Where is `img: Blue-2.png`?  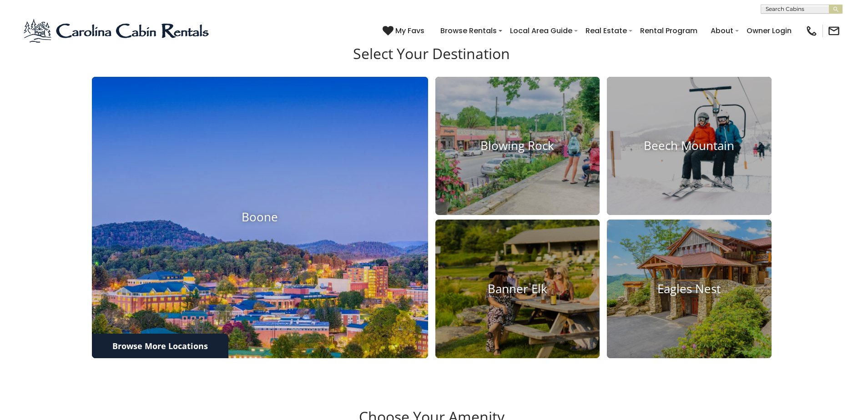 img: Blue-2.png is located at coordinates (117, 31).